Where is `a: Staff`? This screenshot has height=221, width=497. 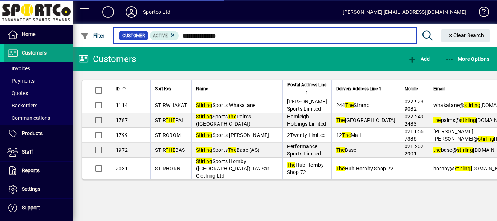 a: Staff is located at coordinates (38, 152).